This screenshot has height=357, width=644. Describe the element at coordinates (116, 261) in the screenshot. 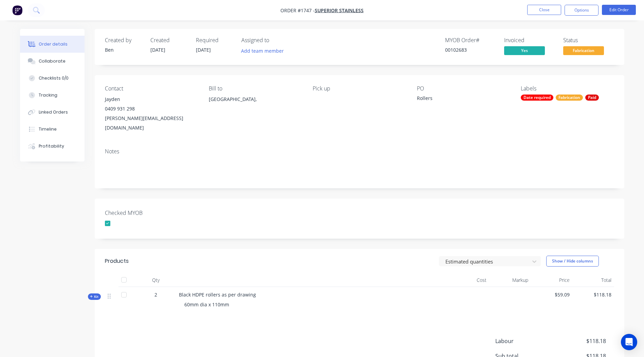

I see `div: Products` at that location.